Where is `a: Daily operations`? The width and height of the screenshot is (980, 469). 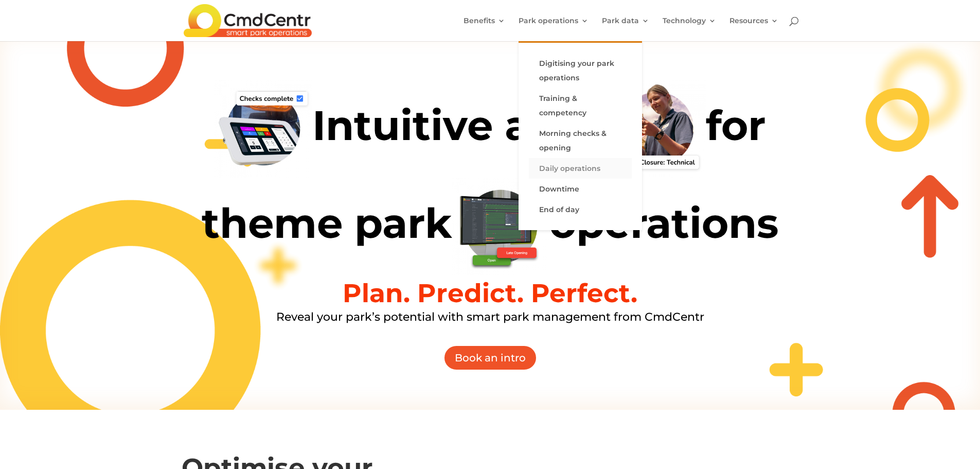 a: Daily operations is located at coordinates (580, 169).